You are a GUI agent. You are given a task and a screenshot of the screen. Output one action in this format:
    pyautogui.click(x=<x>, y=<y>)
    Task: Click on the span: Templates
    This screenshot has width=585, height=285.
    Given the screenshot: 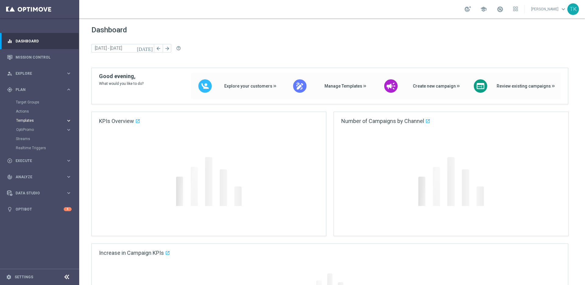 What is the action you would take?
    pyautogui.click(x=38, y=120)
    